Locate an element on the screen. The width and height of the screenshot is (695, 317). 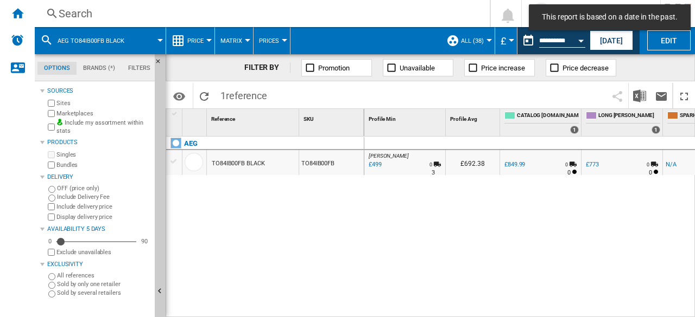
img: alerts-logo.svg is located at coordinates (17, 40).